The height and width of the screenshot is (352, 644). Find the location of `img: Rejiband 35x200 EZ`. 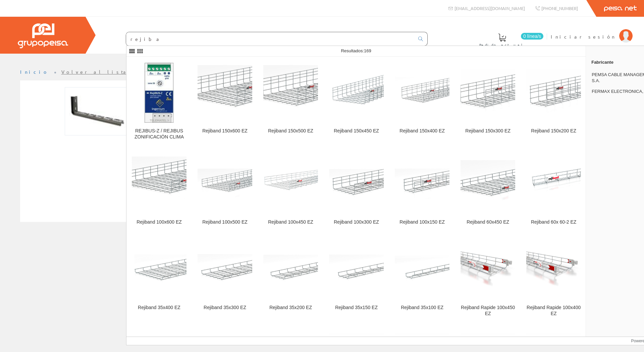

img: Rejiband 35x200 EZ is located at coordinates (290, 269).